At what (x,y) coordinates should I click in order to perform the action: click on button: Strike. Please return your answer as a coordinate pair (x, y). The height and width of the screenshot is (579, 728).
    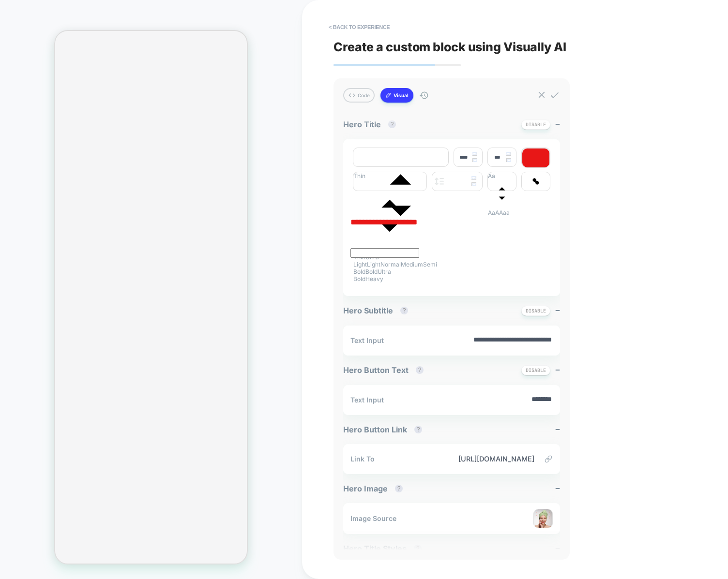
    Looking at the image, I should click on (377, 200).